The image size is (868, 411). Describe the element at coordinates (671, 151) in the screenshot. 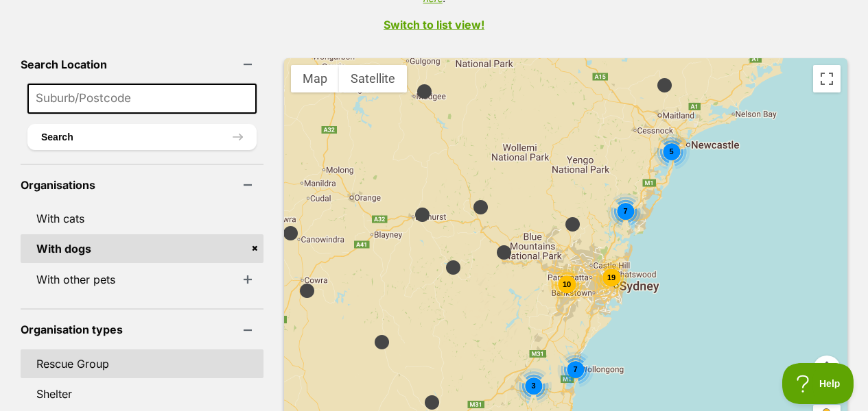

I see `span: 5` at that location.